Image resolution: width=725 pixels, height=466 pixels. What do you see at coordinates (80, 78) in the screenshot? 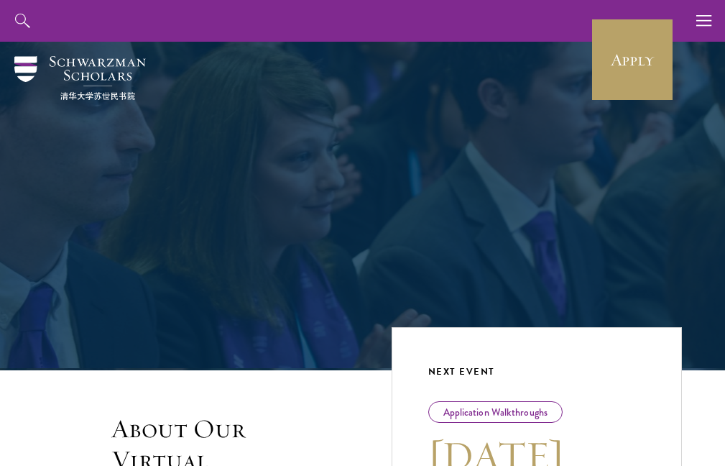
I see `img: Schwarzman Scholars` at bounding box center [80, 78].